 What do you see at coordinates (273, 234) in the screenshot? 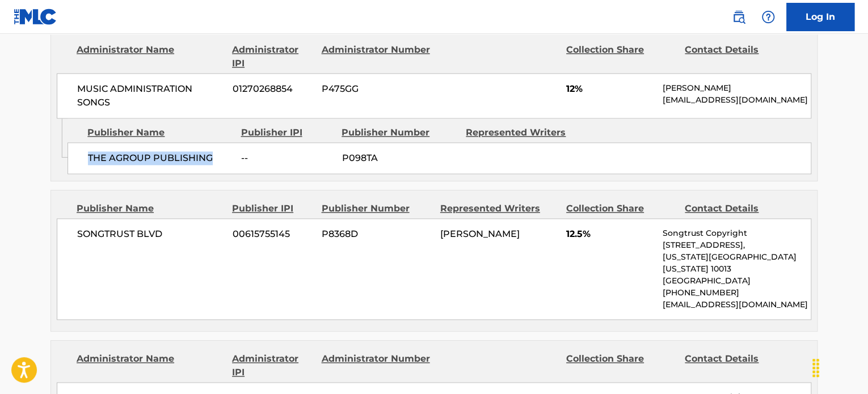
I see `span: 00615755145` at bounding box center [273, 234].